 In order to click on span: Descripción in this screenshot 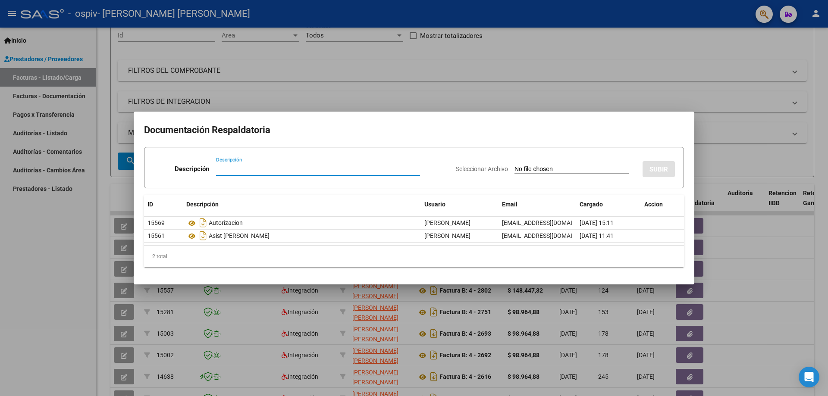, I will do `click(202, 204)`.